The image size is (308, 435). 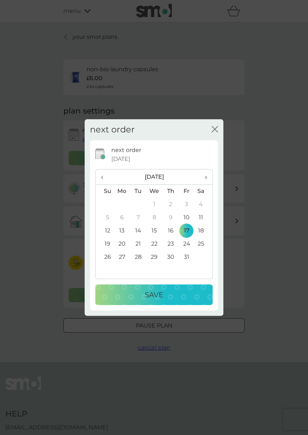 I want to click on td: 2, so click(x=170, y=204).